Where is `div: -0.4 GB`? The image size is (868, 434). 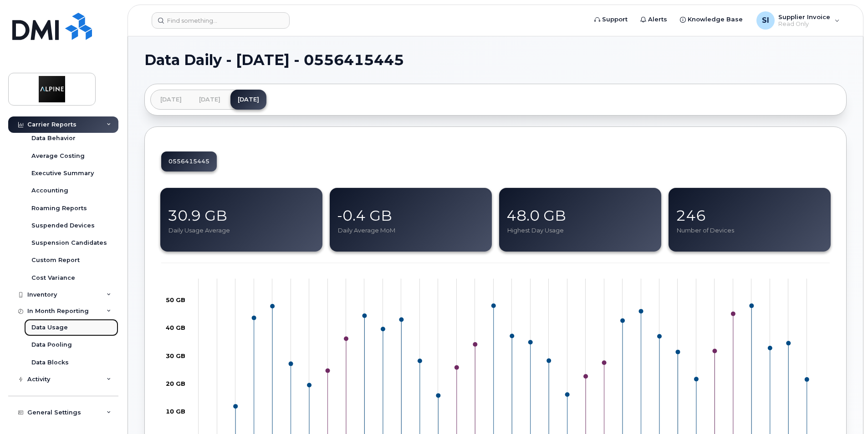
div: -0.4 GB is located at coordinates (411, 216).